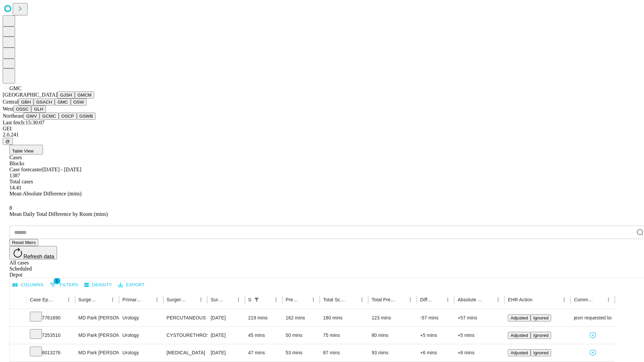  What do you see at coordinates (264, 352) in the screenshot?
I see `div: 47 mins` at bounding box center [264, 352].